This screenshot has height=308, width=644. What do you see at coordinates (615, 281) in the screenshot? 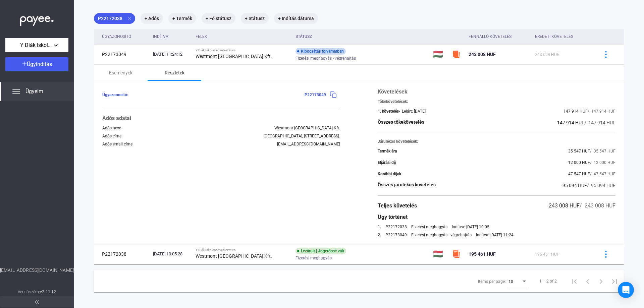
I see `button: Last page` at bounding box center [615, 281].